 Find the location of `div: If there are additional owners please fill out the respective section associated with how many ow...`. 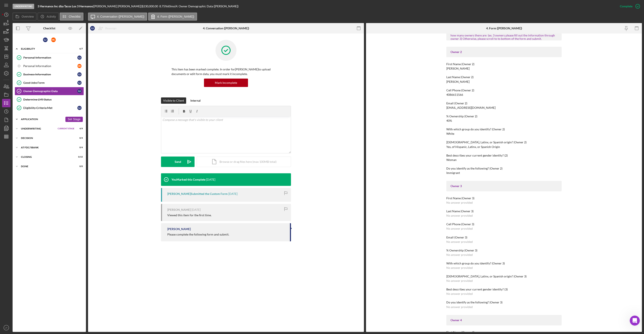

div: If there are additional owners please fill out the respective section associated with how many ow... is located at coordinates (503, 36).